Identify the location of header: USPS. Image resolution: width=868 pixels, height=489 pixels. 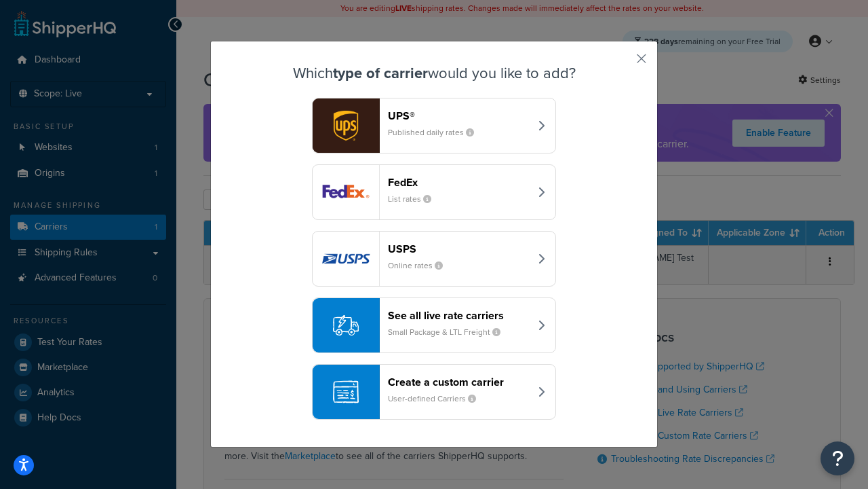
(459, 249).